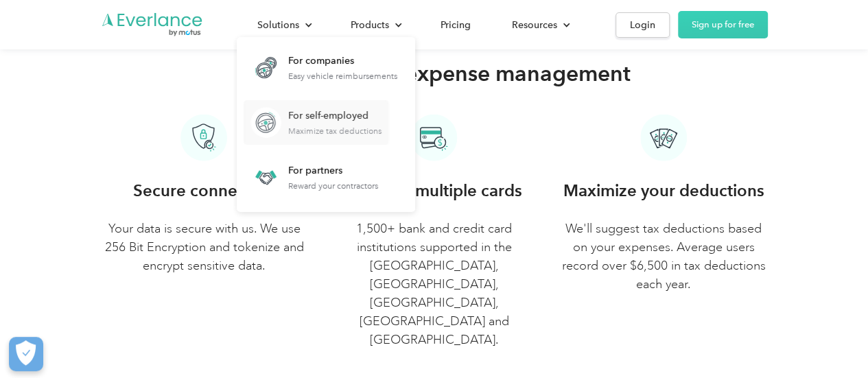 This screenshot has height=378, width=868. Describe the element at coordinates (26, 354) in the screenshot. I see `button: Cookies Settings` at that location.